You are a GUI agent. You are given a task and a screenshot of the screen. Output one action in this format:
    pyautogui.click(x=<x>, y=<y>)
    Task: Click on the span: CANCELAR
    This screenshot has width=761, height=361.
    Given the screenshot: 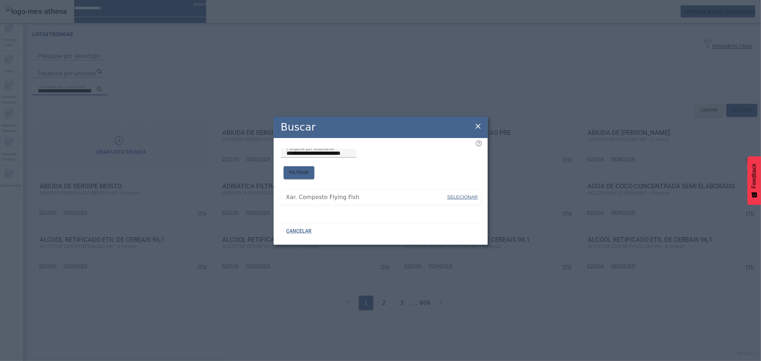 What is the action you would take?
    pyautogui.click(x=299, y=231)
    